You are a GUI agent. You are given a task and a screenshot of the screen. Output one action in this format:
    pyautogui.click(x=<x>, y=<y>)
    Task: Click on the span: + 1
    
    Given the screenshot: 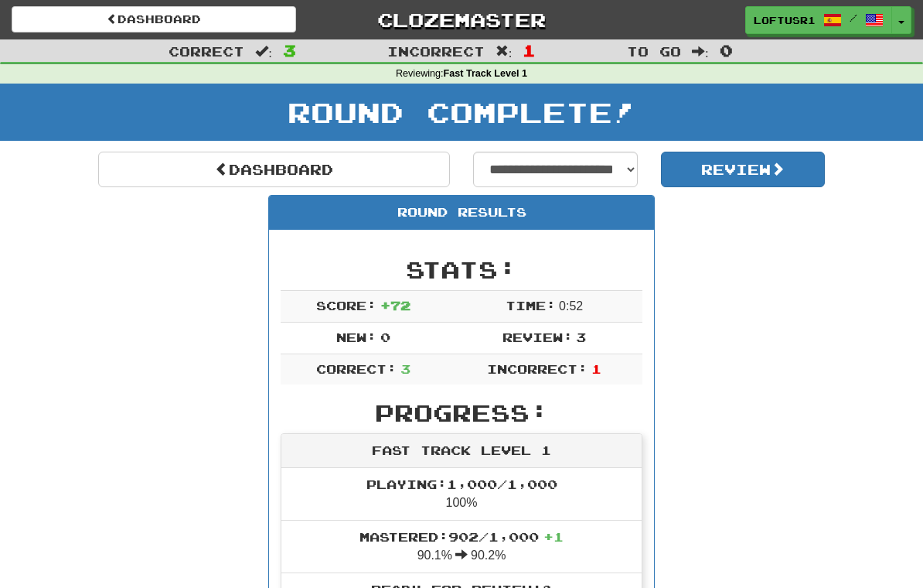 What is the action you would take?
    pyautogui.click(x=553, y=536)
    